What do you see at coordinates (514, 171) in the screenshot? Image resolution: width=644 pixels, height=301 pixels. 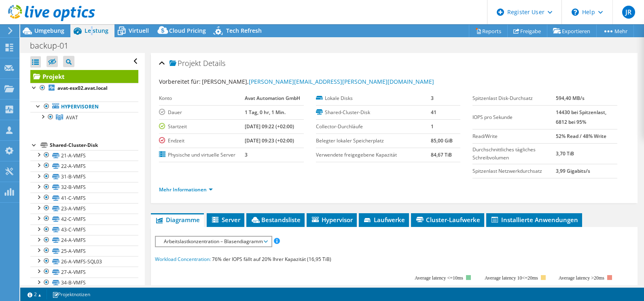 I see `label: Spitzenlast Netzwerkdurchsatz` at bounding box center [514, 171].